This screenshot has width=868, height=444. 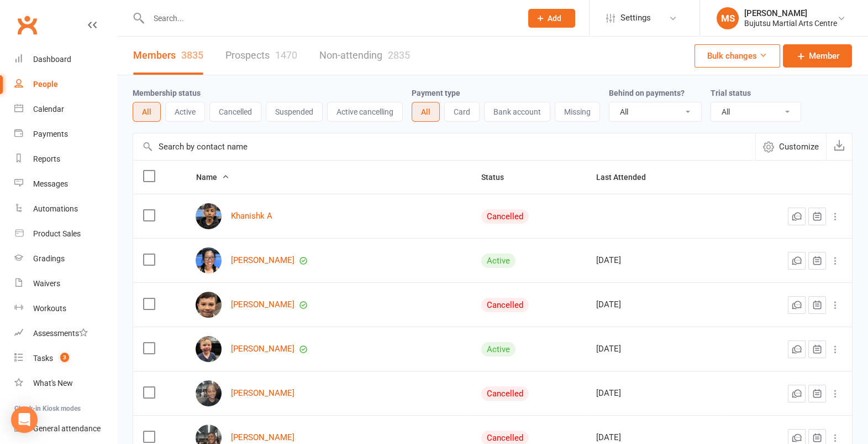 I want to click on div: MS, so click(x=728, y=18).